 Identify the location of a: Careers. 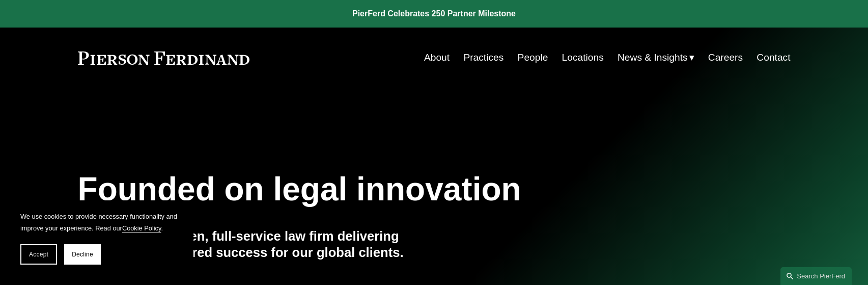
(725, 58).